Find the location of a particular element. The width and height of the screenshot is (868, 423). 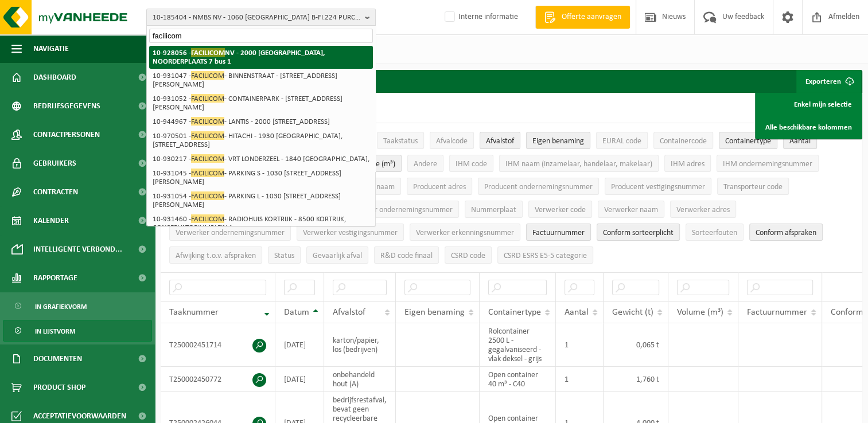

span: Verwerker vestigingsnummer is located at coordinates (349, 232).